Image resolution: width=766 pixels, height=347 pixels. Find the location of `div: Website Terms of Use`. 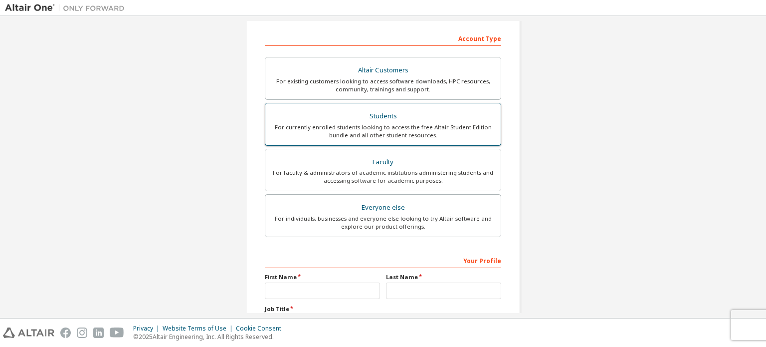

div: Website Terms of Use is located at coordinates (199, 328).